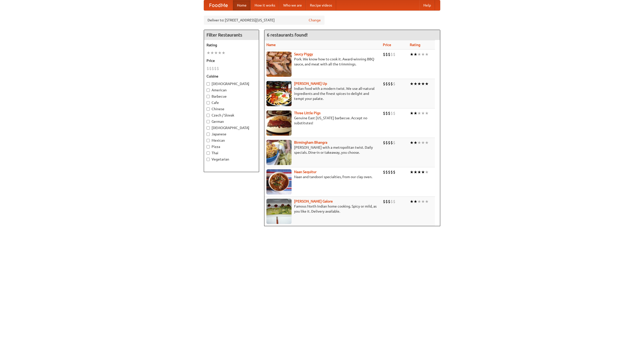  Describe the element at coordinates (231, 153) in the screenshot. I see `label: Thai` at that location.